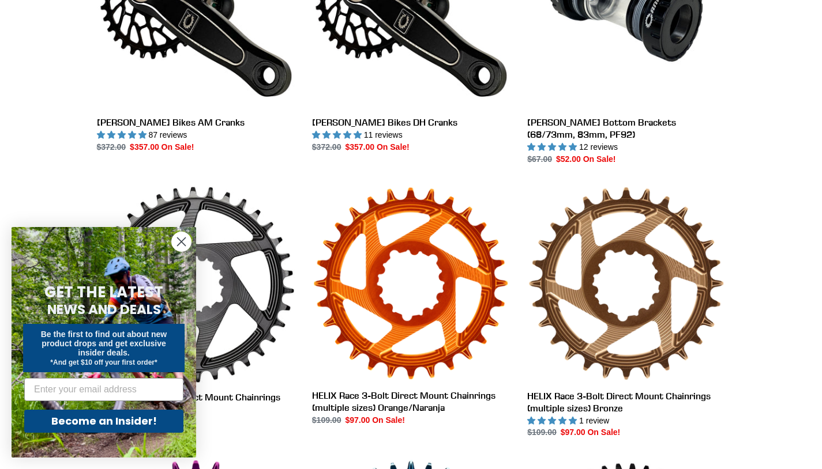 Image resolution: width=822 pixels, height=469 pixels. Describe the element at coordinates (103, 363) in the screenshot. I see `span: *And get $10 off your first order*` at that location.